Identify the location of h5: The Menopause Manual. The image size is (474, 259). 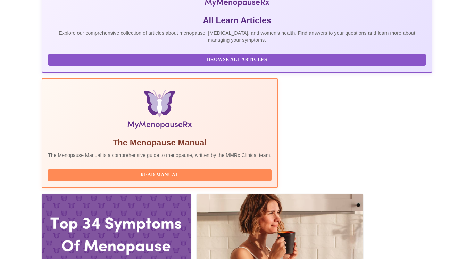
(160, 143).